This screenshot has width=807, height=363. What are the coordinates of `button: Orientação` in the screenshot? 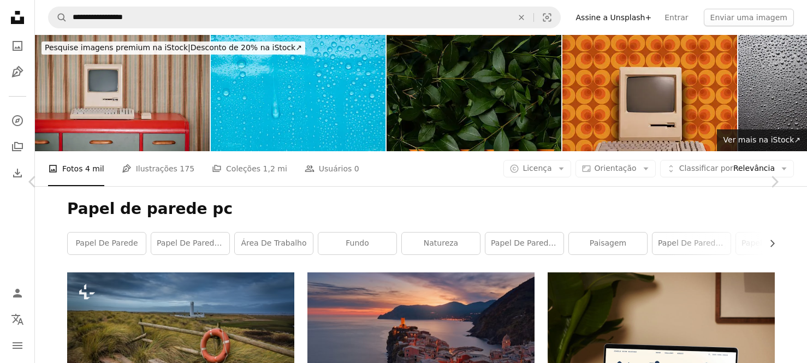 It's located at (615, 169).